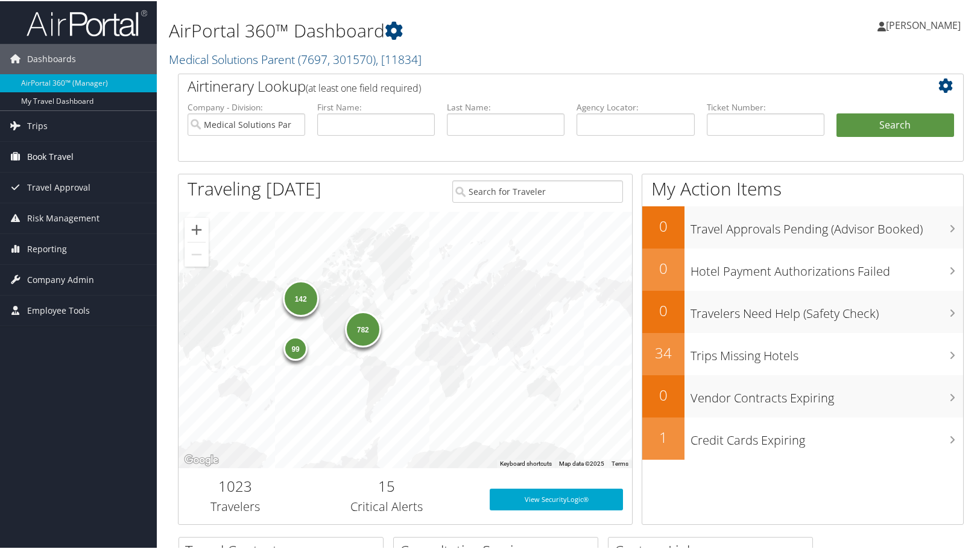 The height and width of the screenshot is (549, 980). I want to click on h2: 1023, so click(235, 485).